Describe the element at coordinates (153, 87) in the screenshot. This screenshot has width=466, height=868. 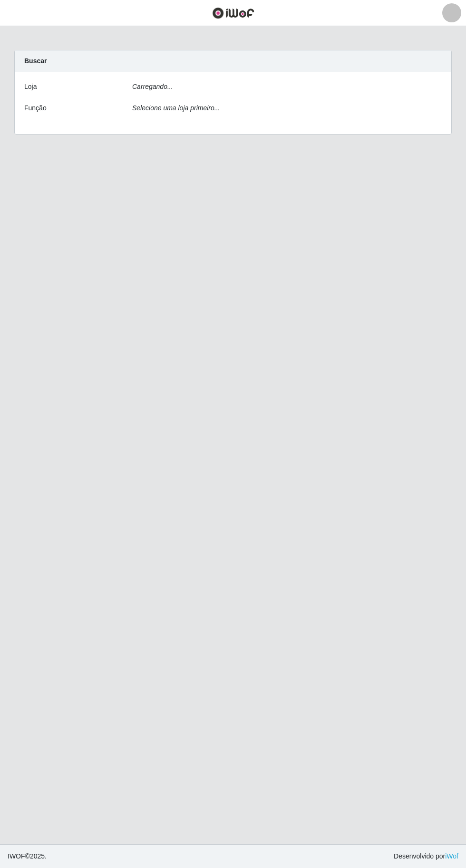
I see `i: Carregando...` at that location.